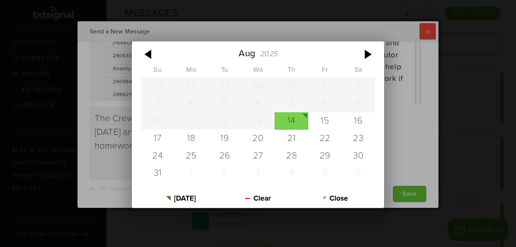 This screenshot has height=247, width=516. I want to click on div: 08/15/2025, so click(325, 121).